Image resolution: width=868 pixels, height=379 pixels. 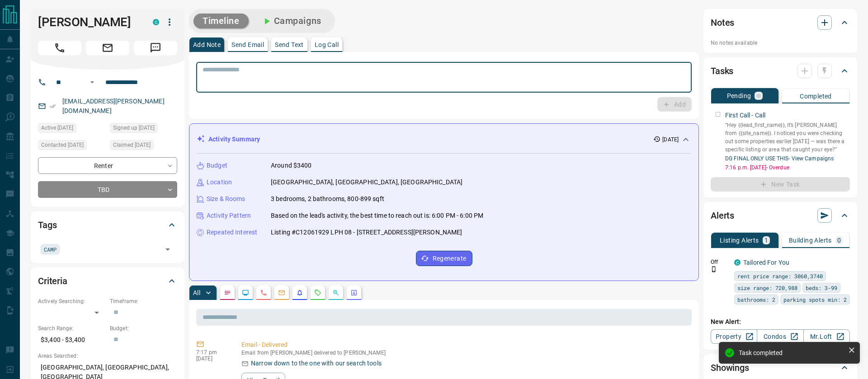 I want to click on svg: Email Verified, so click(x=53, y=107).